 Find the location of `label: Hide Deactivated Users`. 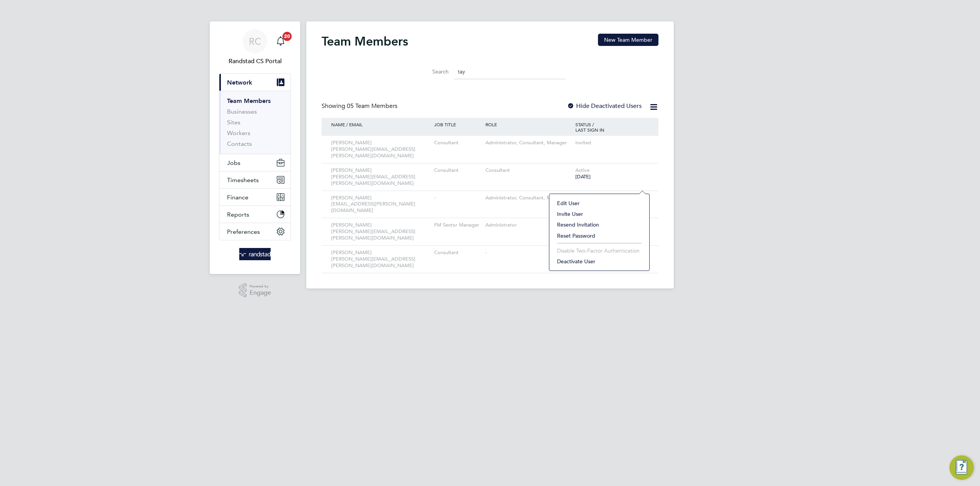

label: Hide Deactivated Users is located at coordinates (604, 106).